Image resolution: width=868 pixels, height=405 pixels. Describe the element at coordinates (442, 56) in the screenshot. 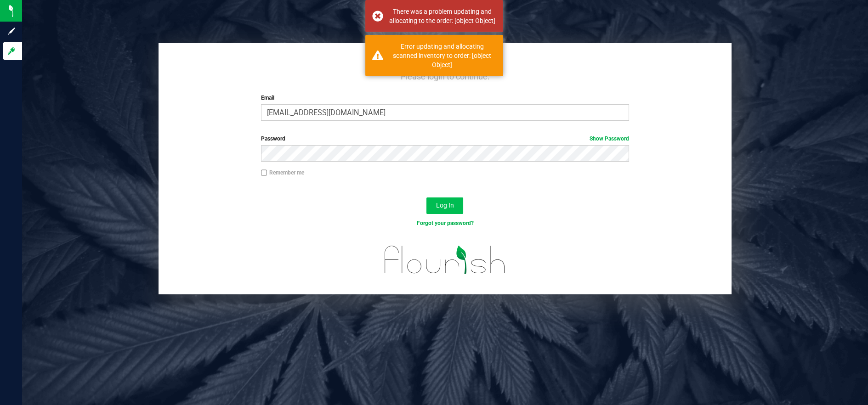

I see `div: Error updating and allocating scanned inventory to order: [object Object]` at that location.